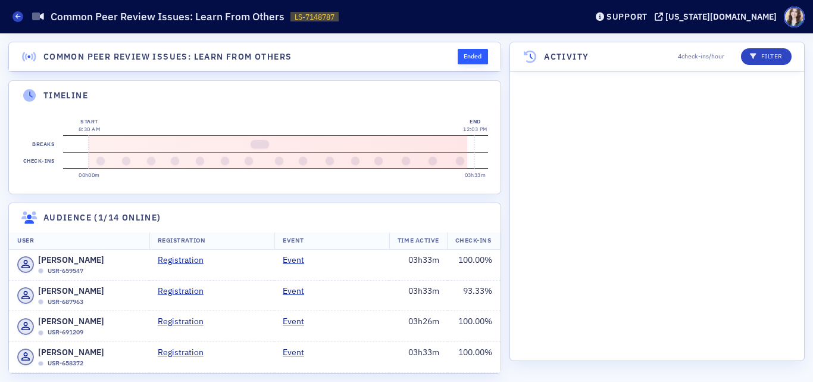  I want to click on div: Start, so click(89, 121).